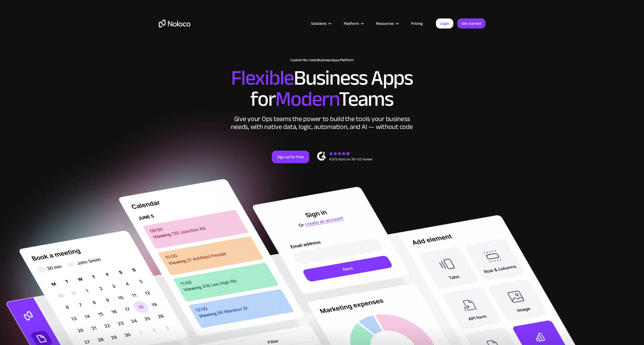  Describe the element at coordinates (322, 60) in the screenshot. I see `h1: Custom No-Code Business Apps Platform` at that location.